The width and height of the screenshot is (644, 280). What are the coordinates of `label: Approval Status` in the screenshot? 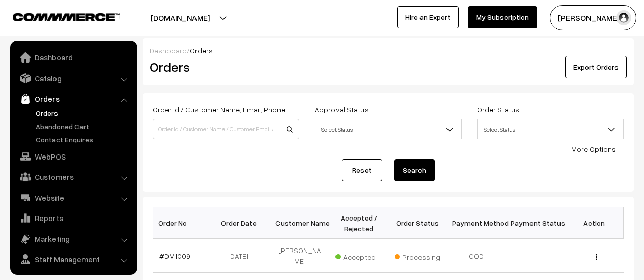 It's located at (342, 109).